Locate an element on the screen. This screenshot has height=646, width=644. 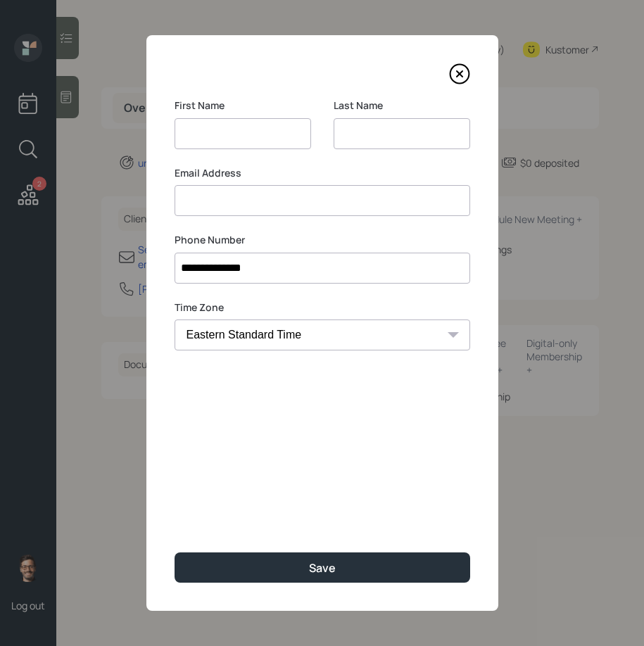
button: Save is located at coordinates (322, 567).